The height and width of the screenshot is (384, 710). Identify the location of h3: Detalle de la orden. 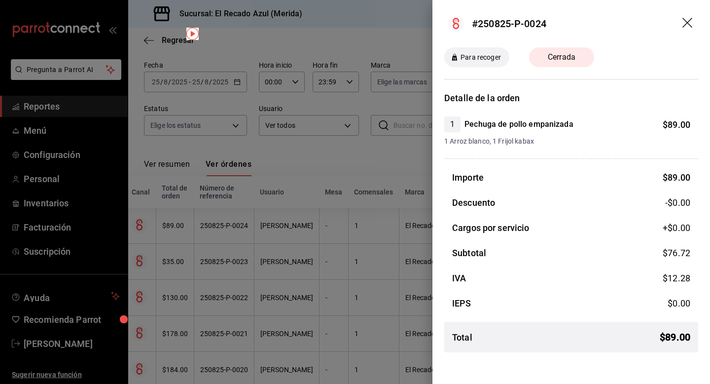
(571, 98).